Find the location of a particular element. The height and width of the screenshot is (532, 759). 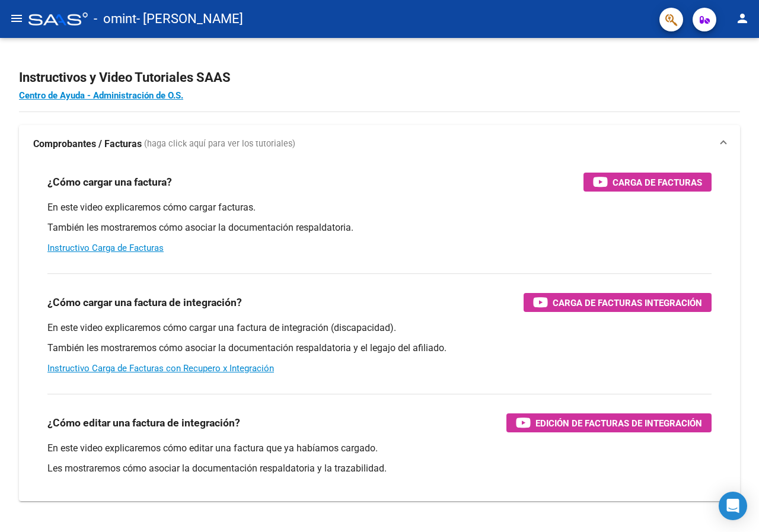

button: Carga de Facturas Integración is located at coordinates (617, 302).